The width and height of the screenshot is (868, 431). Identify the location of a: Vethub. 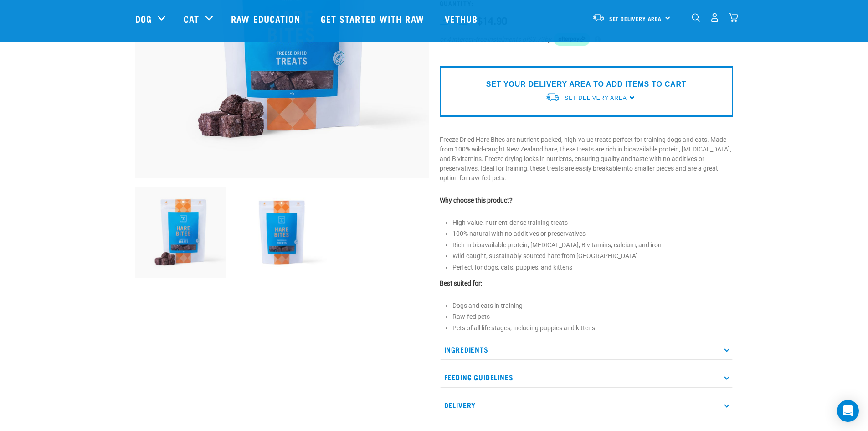
(462, 19).